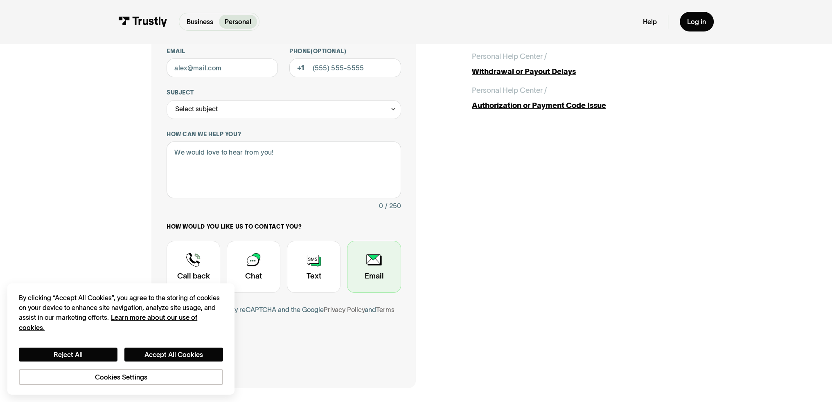 The height and width of the screenshot is (402, 832). I want to click on div: / 250, so click(393, 206).